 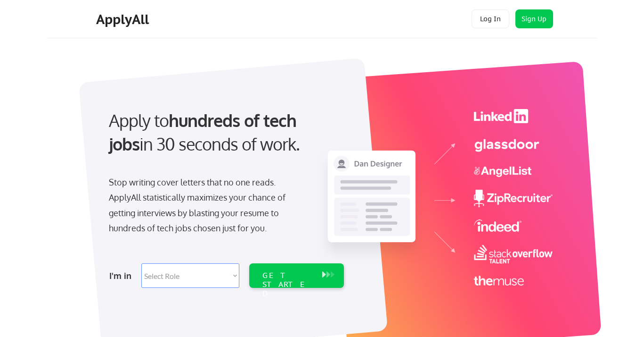 I want to click on div: Apply to in 30 seconds of work., so click(x=224, y=132).